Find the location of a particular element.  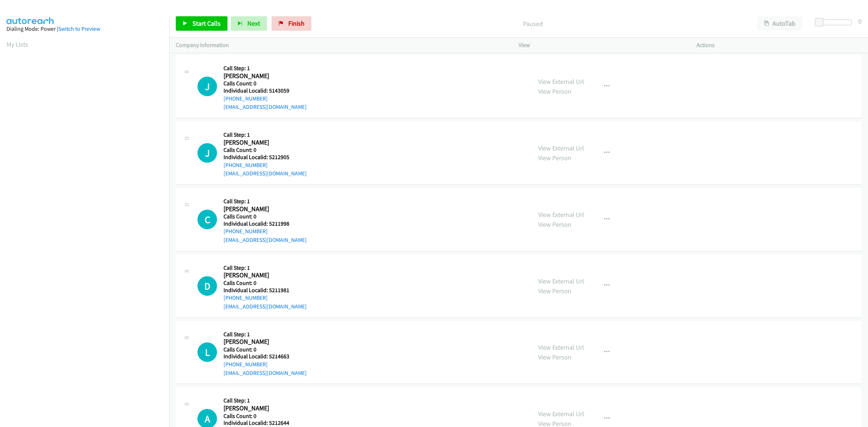

a: Start Calls is located at coordinates (202, 23).